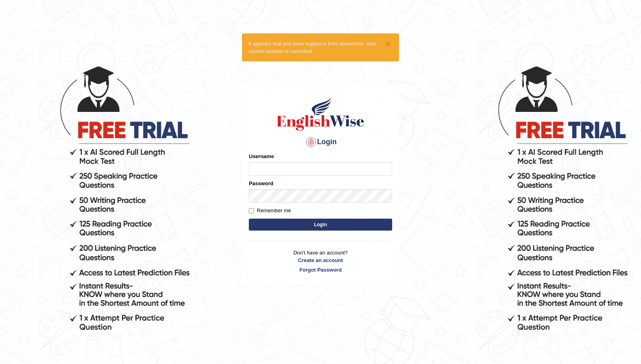 The height and width of the screenshot is (364, 641). What do you see at coordinates (321, 47) in the screenshot?
I see `div: It appears that you have logged in from elsewhere. Your current session is cancelled` at bounding box center [321, 47].